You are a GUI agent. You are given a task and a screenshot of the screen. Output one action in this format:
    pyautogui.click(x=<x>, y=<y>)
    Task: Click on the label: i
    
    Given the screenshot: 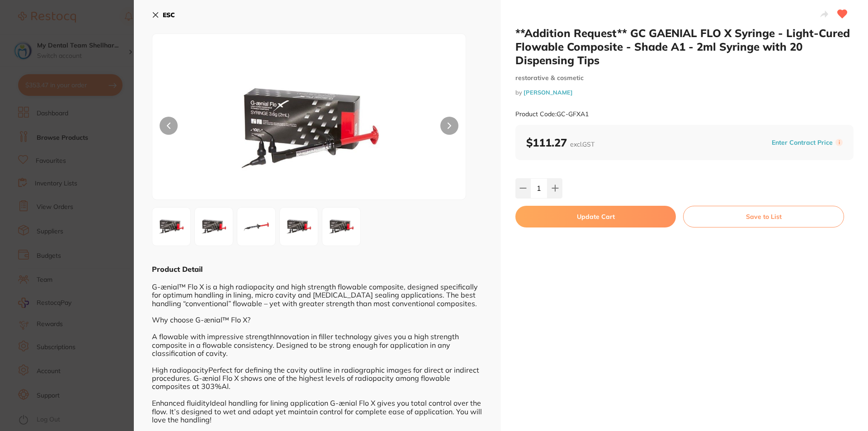 What is the action you would take?
    pyautogui.click(x=839, y=142)
    